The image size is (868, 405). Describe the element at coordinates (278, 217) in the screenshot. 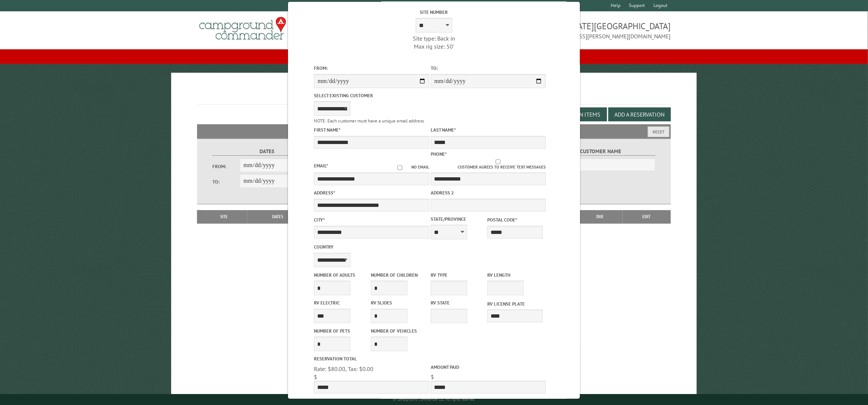

I see `th: Dates` at that location.